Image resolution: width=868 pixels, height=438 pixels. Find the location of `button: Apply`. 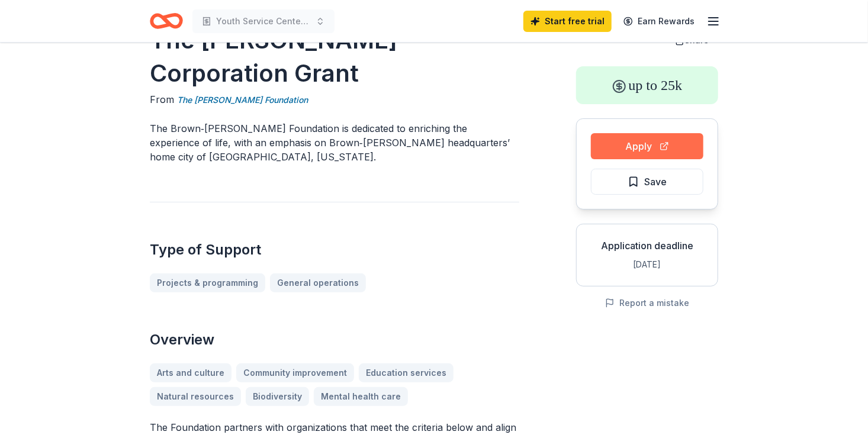

button: Apply is located at coordinates (647, 147).